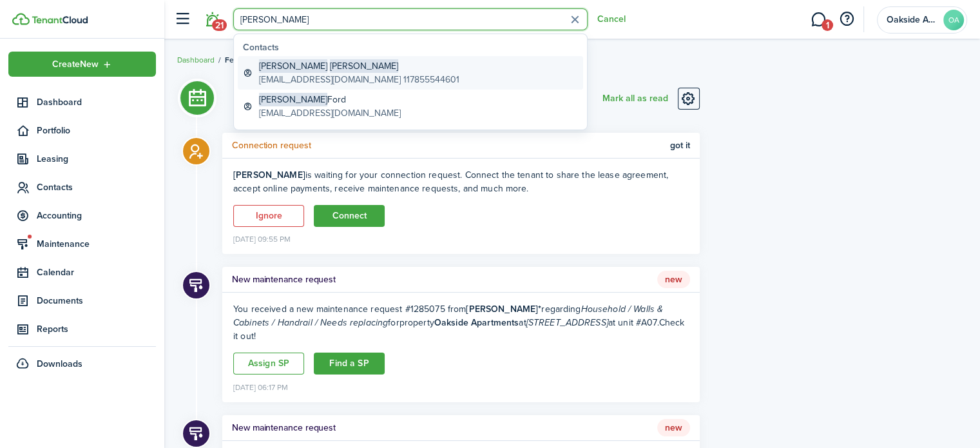 This screenshot has height=448, width=980. I want to click on ng-component: is waiting for your connection request. Connect the tenant to share the lease agreement, accept o..., so click(461, 197).